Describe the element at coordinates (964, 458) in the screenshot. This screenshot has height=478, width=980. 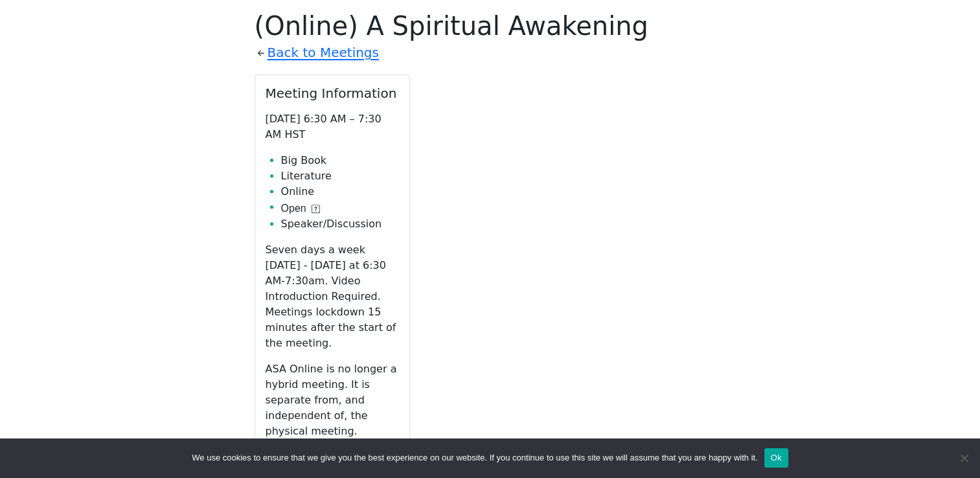
I see `span: No` at that location.